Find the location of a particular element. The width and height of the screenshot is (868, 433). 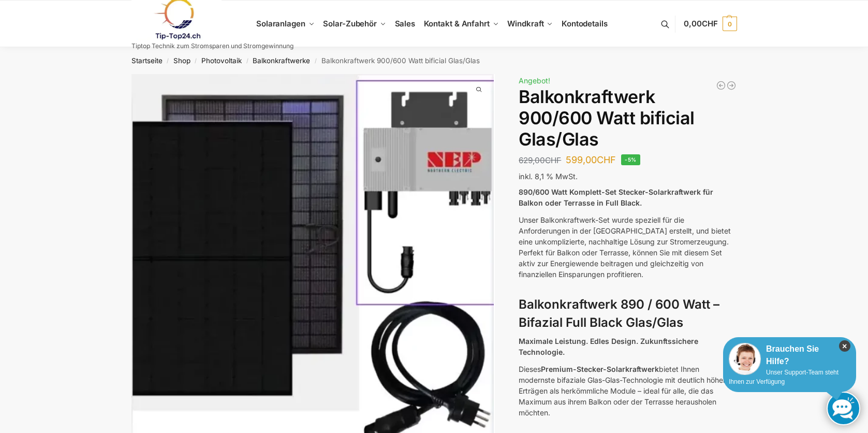

a: Balkonkraftwerke is located at coordinates (281, 60).